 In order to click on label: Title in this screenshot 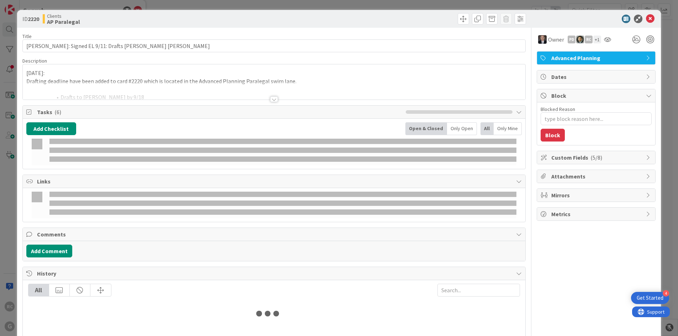, I will do `click(27, 36)`.